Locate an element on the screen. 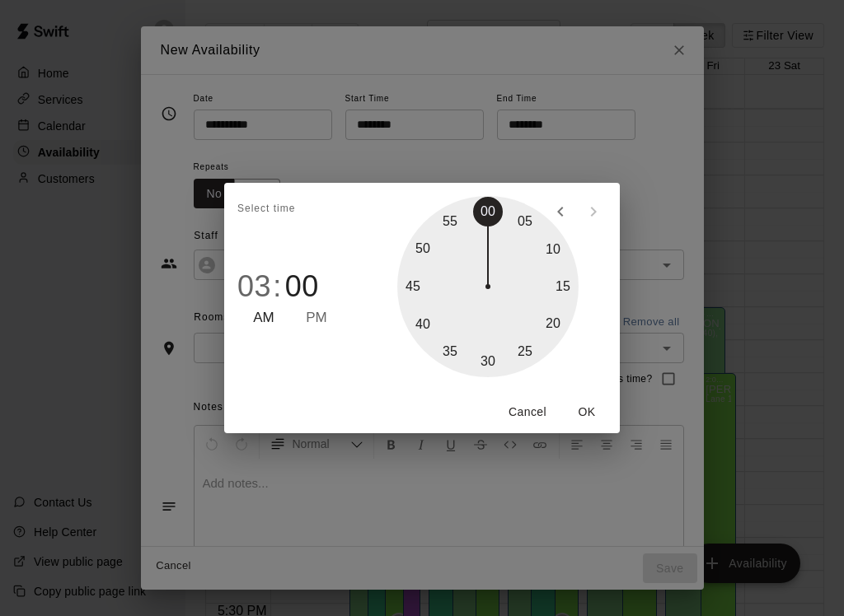 This screenshot has height=616, width=844. span: 03 is located at coordinates (254, 287).